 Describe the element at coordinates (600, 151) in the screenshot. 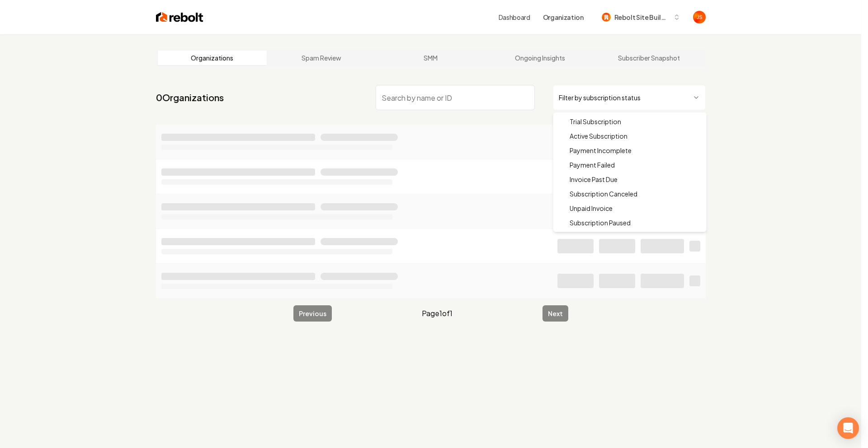

I see `span: Payment Incomplete` at that location.